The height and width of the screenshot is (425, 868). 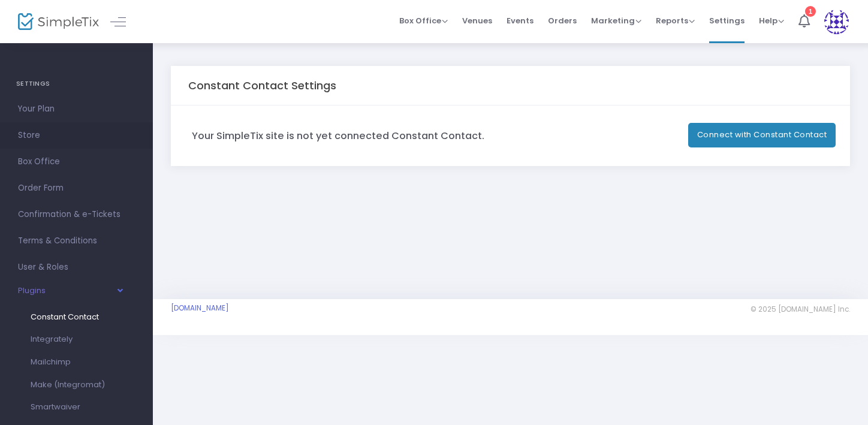 What do you see at coordinates (727, 20) in the screenshot?
I see `span: Settings` at bounding box center [727, 20].